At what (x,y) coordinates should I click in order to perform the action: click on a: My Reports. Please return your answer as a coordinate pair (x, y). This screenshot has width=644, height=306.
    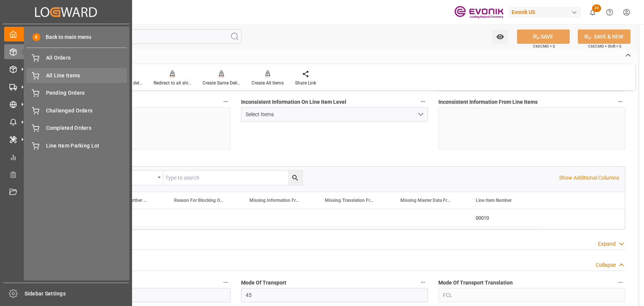
    Looking at the image, I should click on (66, 157).